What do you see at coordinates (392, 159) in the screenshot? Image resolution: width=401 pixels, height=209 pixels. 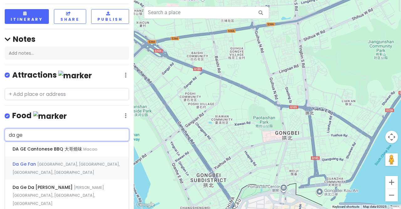 I see `button: Drag Pegman onto the map to open Street View` at bounding box center [392, 159].